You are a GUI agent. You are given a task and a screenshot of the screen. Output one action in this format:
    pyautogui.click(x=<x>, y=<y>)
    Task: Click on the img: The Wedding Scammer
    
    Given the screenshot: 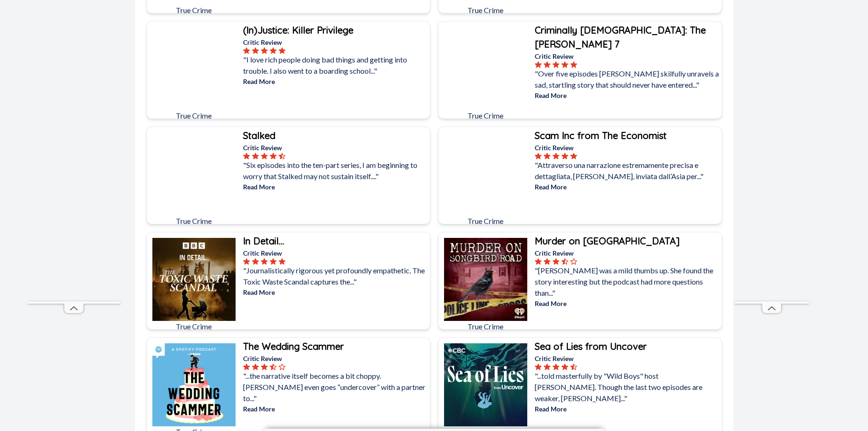 What is the action you would take?
    pyautogui.click(x=194, y=385)
    